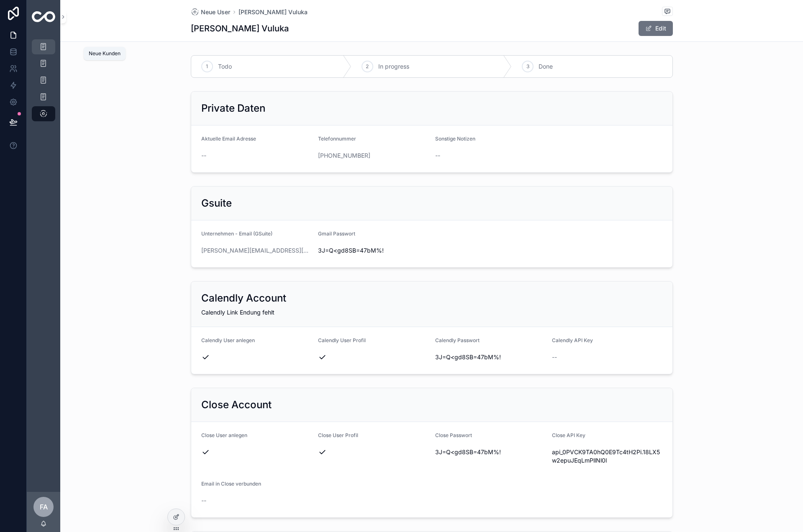 This screenshot has width=803, height=532. Describe the element at coordinates (105, 53) in the screenshot. I see `div: Neue Kunden` at that location.